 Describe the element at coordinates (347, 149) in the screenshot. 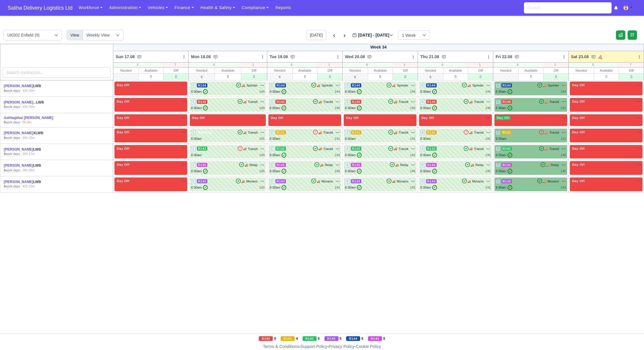

I see `span: 3` at that location.